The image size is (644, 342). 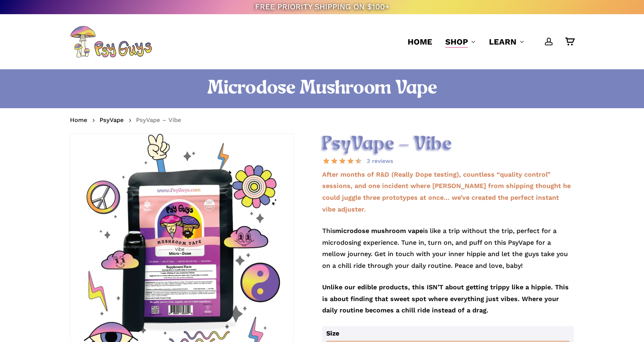 I want to click on label: Size, so click(x=332, y=333).